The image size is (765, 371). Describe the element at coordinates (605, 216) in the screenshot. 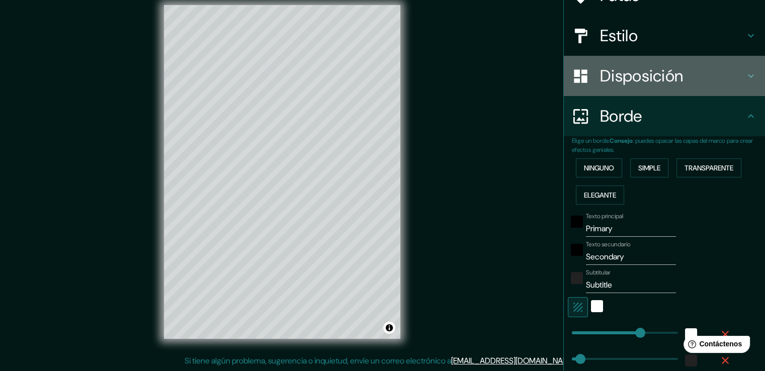

I see `font: Texto principal` at that location.